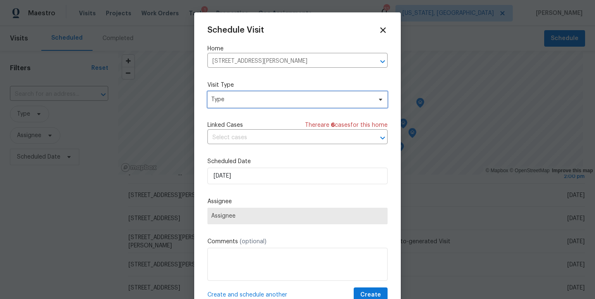  I want to click on label: Comments, so click(298, 242).